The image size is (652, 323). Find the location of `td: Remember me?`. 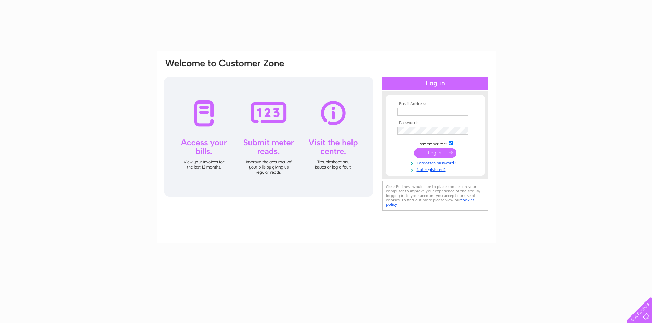

td: Remember me? is located at coordinates (435, 143).